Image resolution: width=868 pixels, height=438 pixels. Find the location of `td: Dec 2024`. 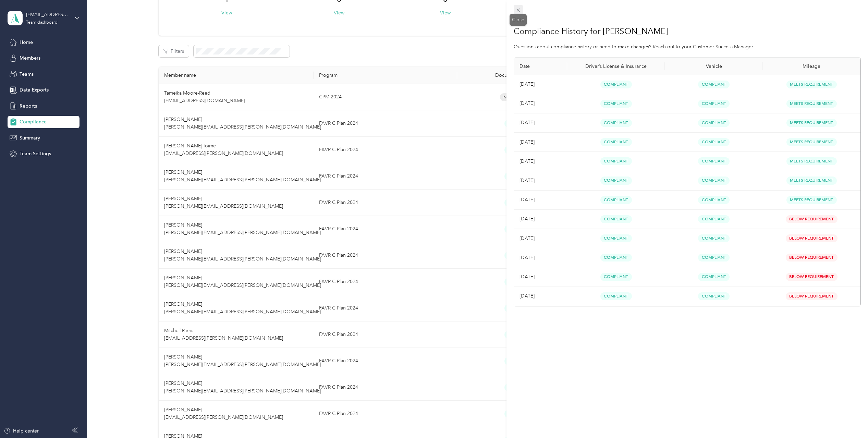

td: Dec 2024 is located at coordinates (540, 277).